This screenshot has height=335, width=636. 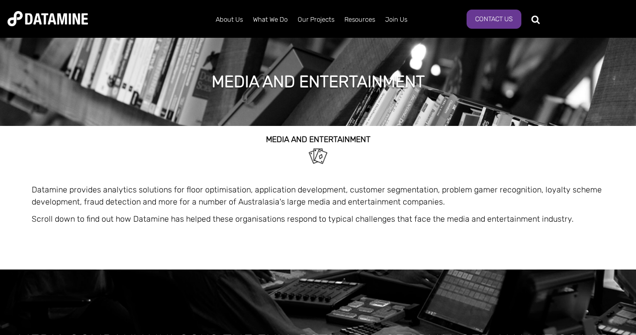 What do you see at coordinates (318, 139) in the screenshot?
I see `h2: Media and ENTERTAINMENT` at bounding box center [318, 139].